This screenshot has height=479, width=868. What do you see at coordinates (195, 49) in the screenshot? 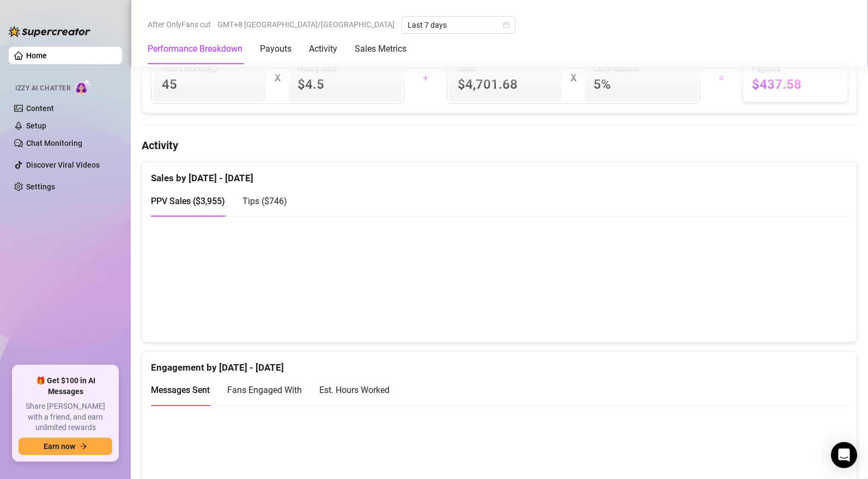
I see `div: Performance Breakdown` at bounding box center [195, 49].